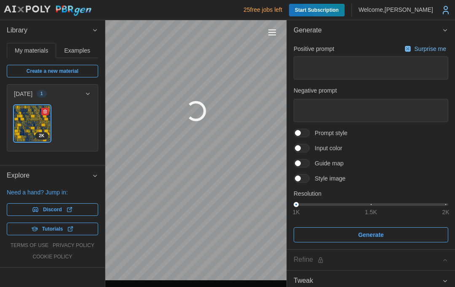 This screenshot has width=455, height=287. What do you see at coordinates (317, 10) in the screenshot?
I see `a: Start Subscription` at bounding box center [317, 10].